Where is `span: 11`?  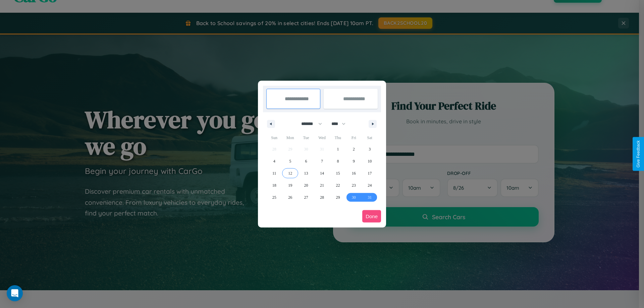
span: 11 is located at coordinates (274, 173).